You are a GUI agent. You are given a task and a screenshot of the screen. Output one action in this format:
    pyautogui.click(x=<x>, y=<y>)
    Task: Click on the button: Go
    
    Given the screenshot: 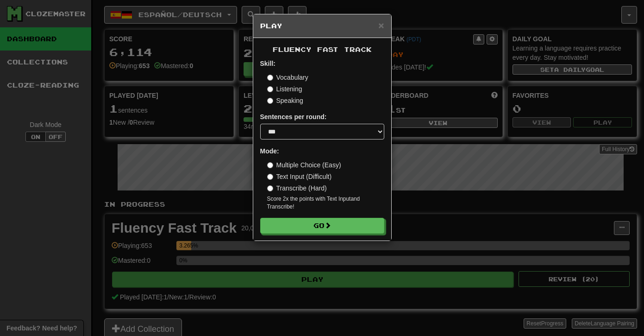 What is the action you would take?
    pyautogui.click(x=322, y=226)
    